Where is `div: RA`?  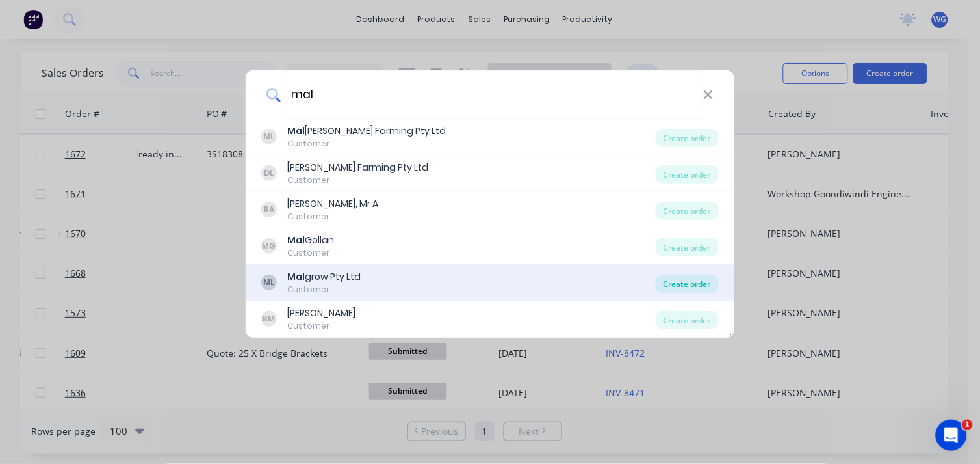 div: RA is located at coordinates (269, 209).